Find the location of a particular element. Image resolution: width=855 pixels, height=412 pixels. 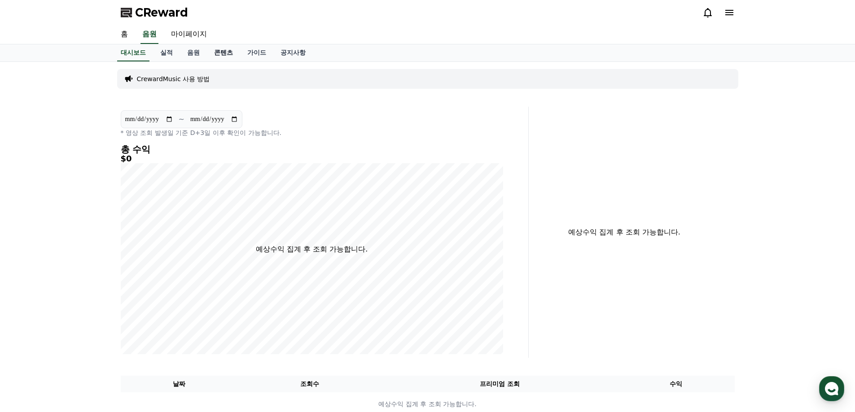

h4: 총 수익 is located at coordinates (312, 149).